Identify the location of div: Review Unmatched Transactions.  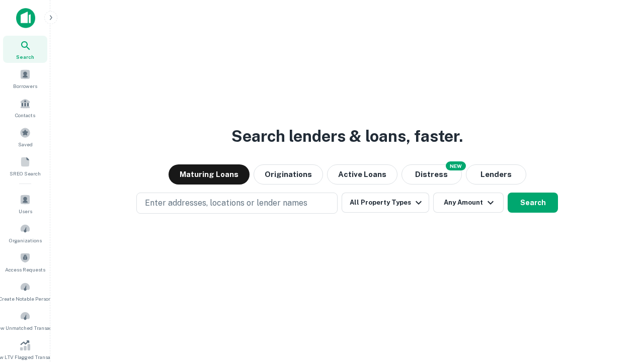
(25, 321).